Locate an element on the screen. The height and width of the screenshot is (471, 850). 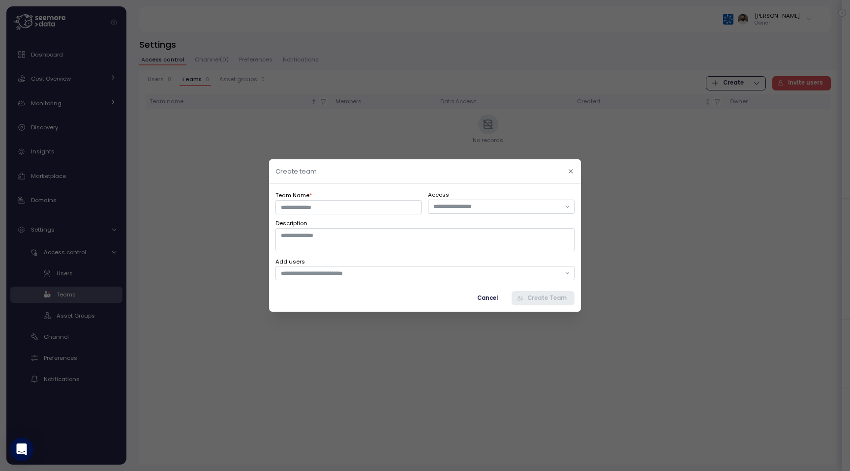
span: Cancel is located at coordinates (487, 298).